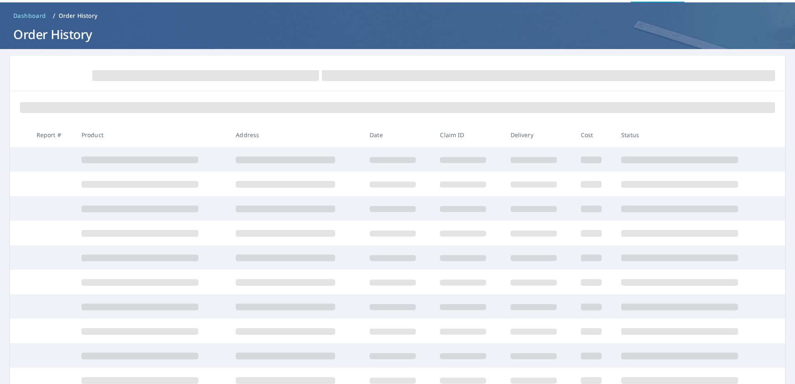 The width and height of the screenshot is (795, 384). What do you see at coordinates (296, 135) in the screenshot?
I see `th: Address` at bounding box center [296, 135].